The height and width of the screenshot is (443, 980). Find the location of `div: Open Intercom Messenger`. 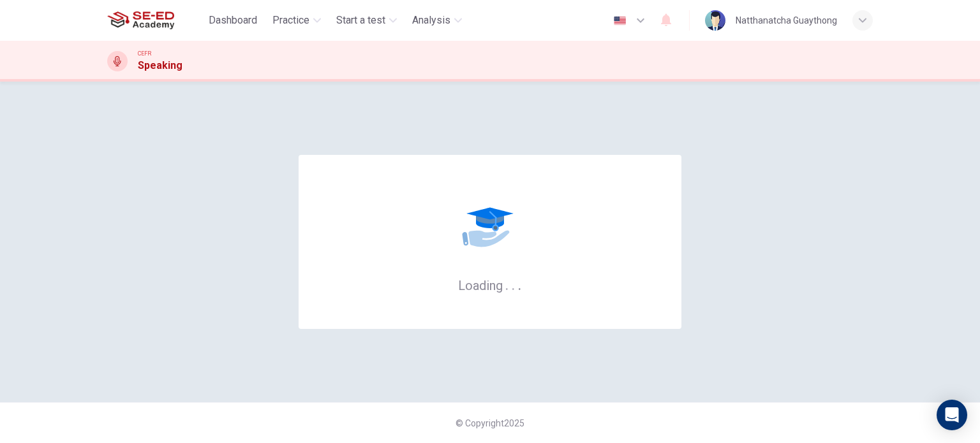

div: Open Intercom Messenger is located at coordinates (952, 415).